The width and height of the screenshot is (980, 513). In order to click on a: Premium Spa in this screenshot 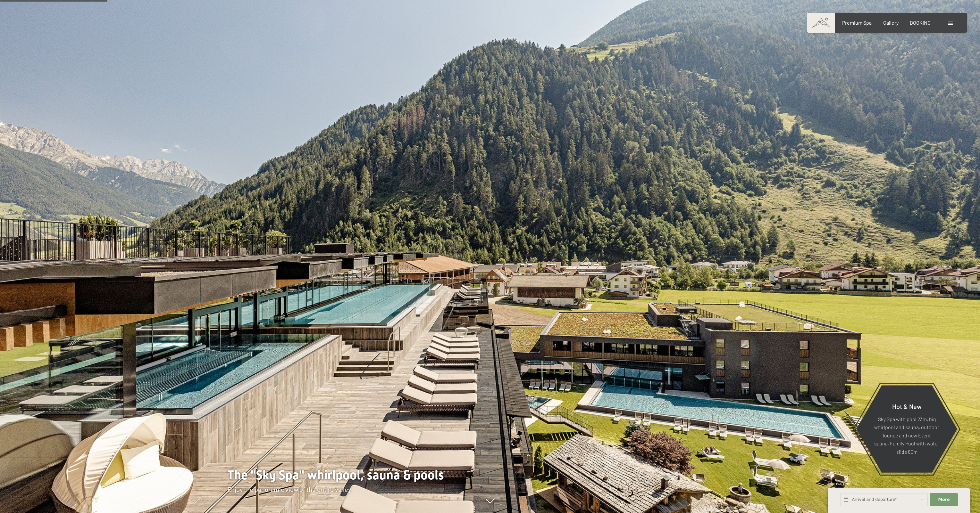, I will do `click(857, 22)`.